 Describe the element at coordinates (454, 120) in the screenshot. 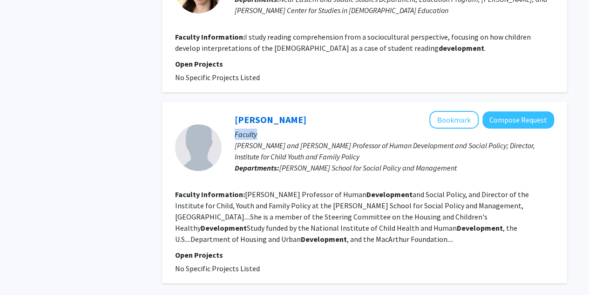

I see `button: Add Dolores Acevedo-Garcia to Bookmarks` at that location.